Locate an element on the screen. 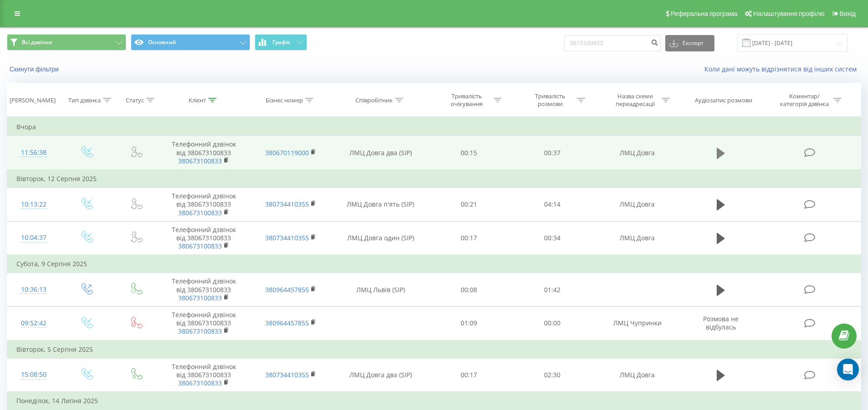 This screenshot has width=868, height=410. span: Реферальна програма is located at coordinates (704, 14).